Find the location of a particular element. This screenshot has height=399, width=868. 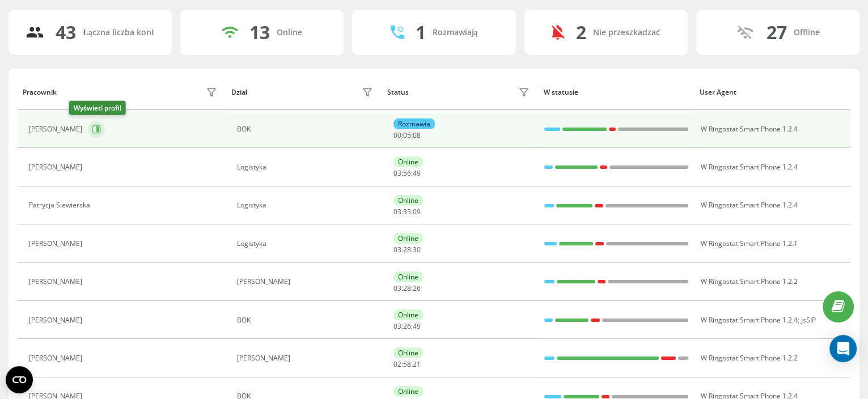

span: 05 is located at coordinates (407, 135).